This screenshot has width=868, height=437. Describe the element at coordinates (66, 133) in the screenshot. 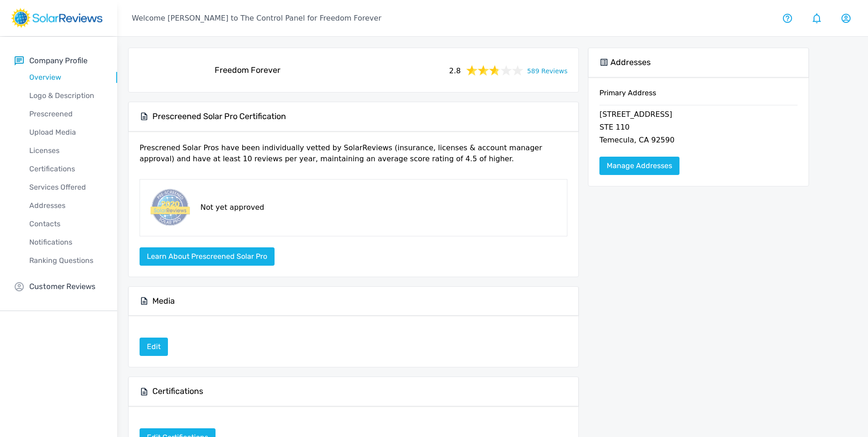

I see `p: Upload Media` at that location.